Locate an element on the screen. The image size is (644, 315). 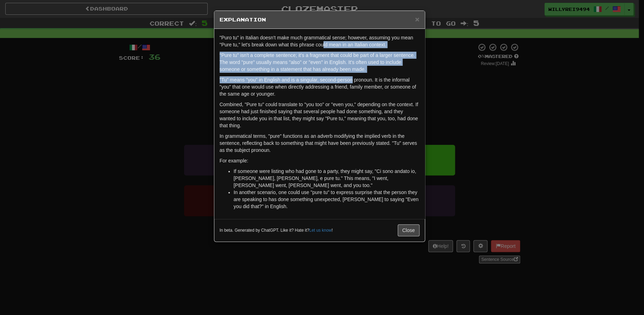
small: In beta. Generated by ChatGPT. Like it? Hate it? ! is located at coordinates (276, 230).